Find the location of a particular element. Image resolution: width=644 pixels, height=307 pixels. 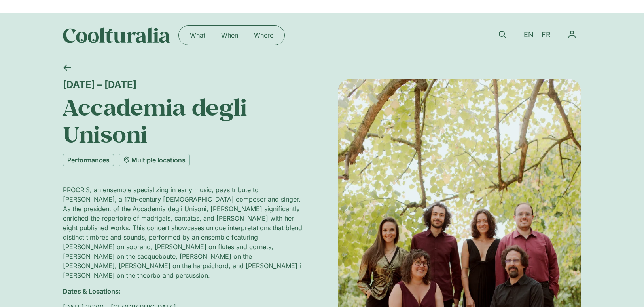

a: FR is located at coordinates (546, 35).